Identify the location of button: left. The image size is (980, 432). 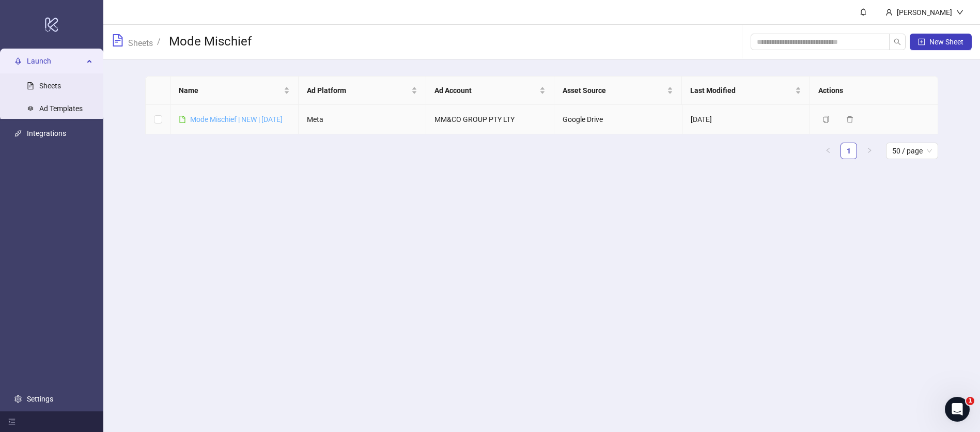
(828, 151).